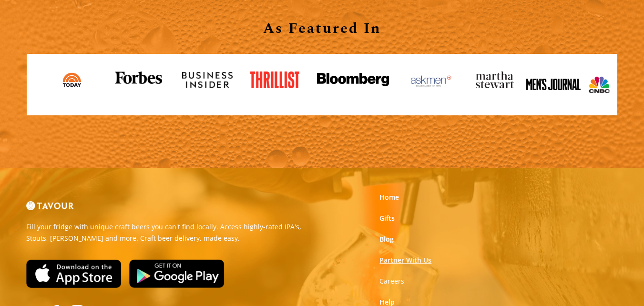 The image size is (644, 306). Describe the element at coordinates (386, 239) in the screenshot. I see `a: Blog` at that location.